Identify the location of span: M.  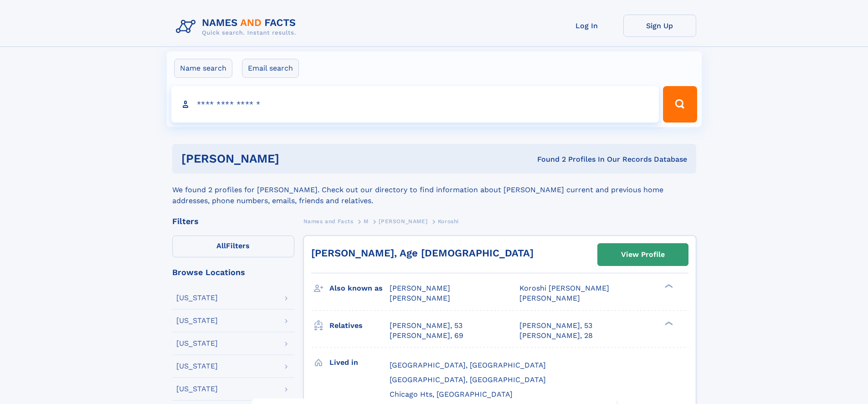
(366, 221).